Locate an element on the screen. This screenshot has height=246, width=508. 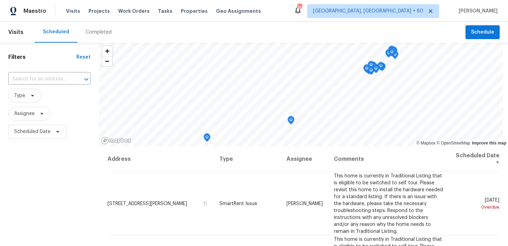
a: Mapbox is located at coordinates (426, 143).